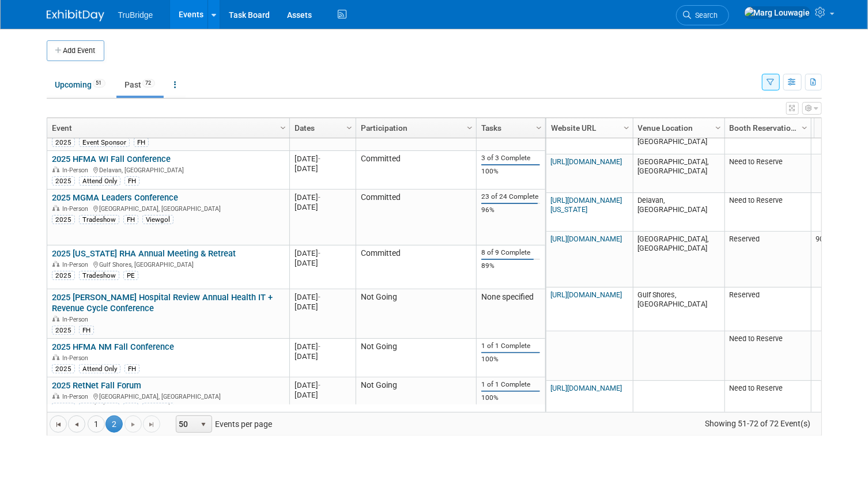 Image resolution: width=868 pixels, height=484 pixels. I want to click on span: 2, so click(114, 424).